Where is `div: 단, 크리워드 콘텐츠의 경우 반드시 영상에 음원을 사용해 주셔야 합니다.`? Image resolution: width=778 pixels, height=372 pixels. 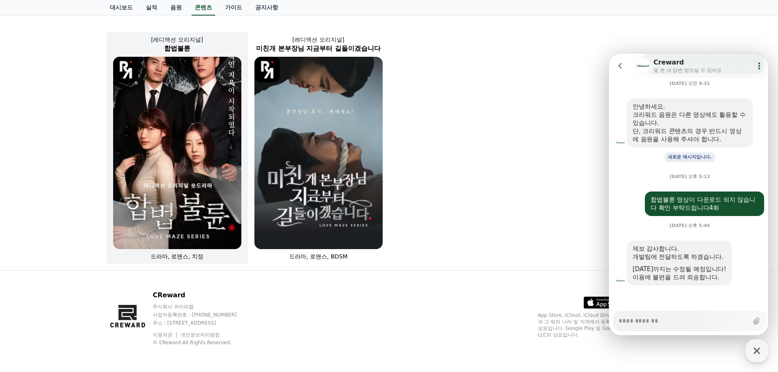
div: 단, 크리워드 콘텐츠의 경우 반드시 영상에 음원을 사용해 주셔야 합니다. is located at coordinates (81, 82).